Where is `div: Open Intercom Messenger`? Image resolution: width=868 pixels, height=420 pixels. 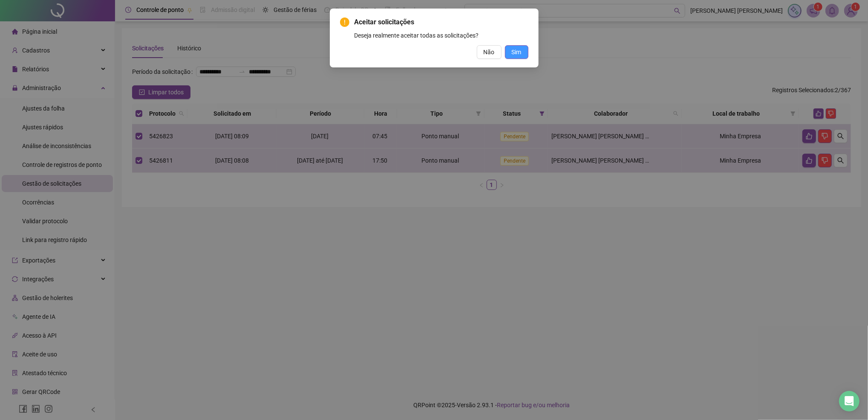
div: Open Intercom Messenger is located at coordinates (849, 401).